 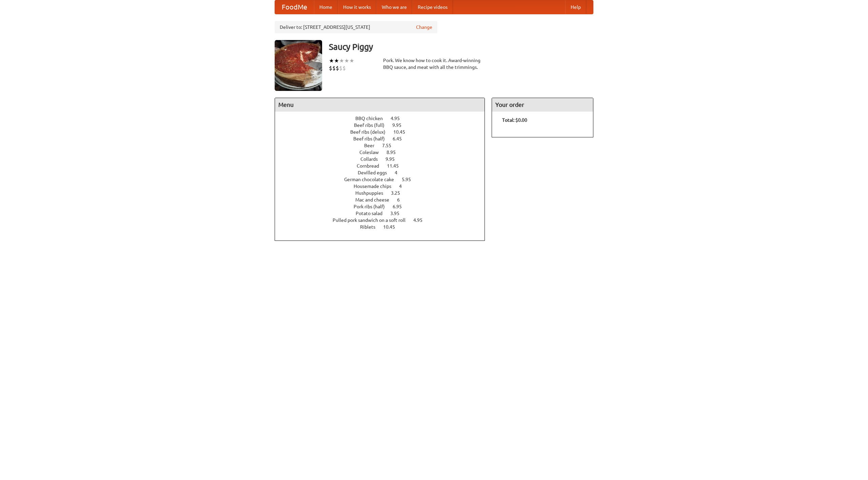 I want to click on a: Riblets 10.45, so click(x=384, y=227).